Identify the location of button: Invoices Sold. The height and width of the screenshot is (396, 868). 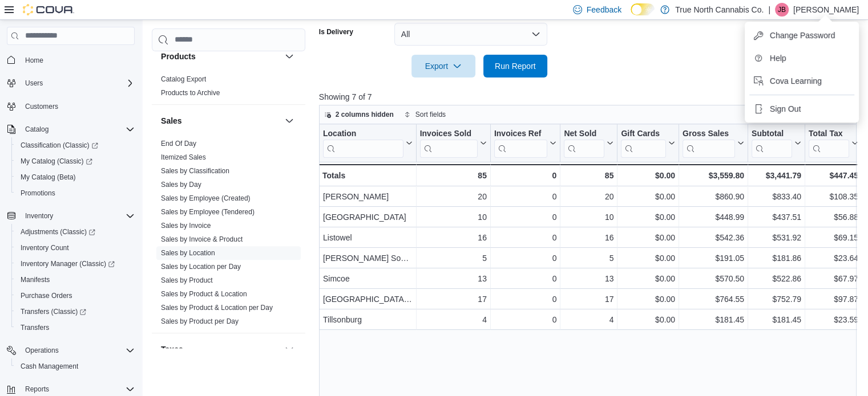
(452, 142).